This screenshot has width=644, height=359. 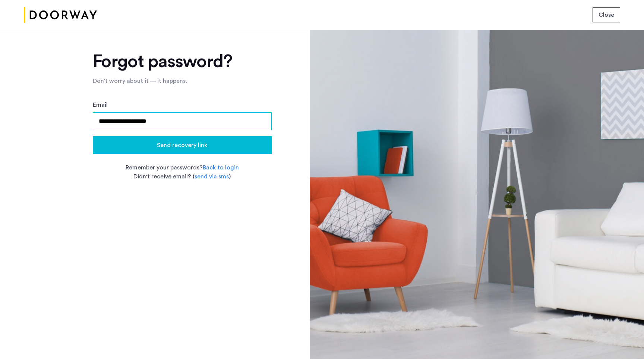 What do you see at coordinates (221, 168) in the screenshot?
I see `a: Back to login` at bounding box center [221, 168].